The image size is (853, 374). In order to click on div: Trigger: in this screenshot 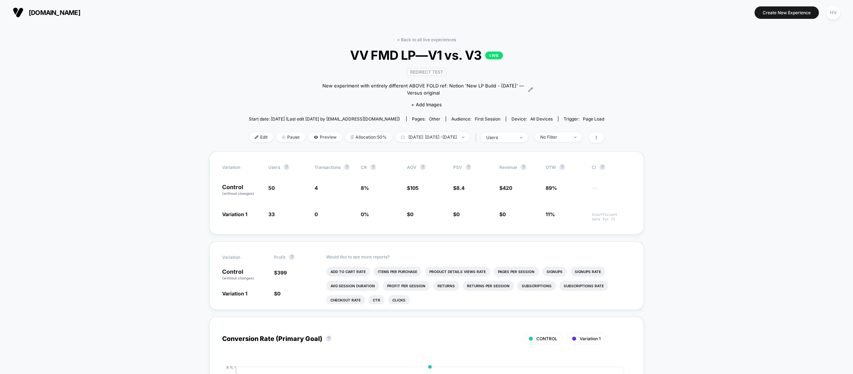, I will do `click(584, 119)`.